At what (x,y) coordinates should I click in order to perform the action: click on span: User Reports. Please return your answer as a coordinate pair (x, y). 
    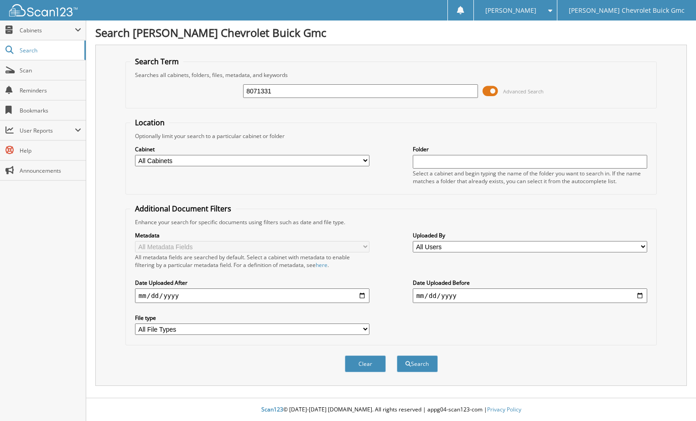
    Looking at the image, I should click on (47, 130).